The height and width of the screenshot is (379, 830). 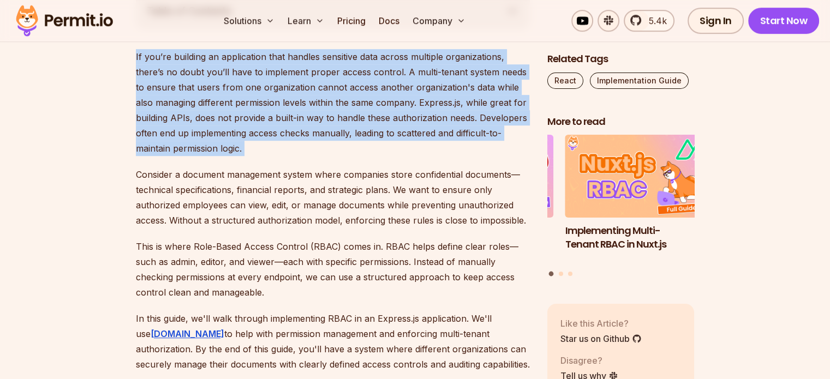 What do you see at coordinates (333, 342) in the screenshot?
I see `p: In this guide, we'll walk through implementing RBAC in an Express.js application. We'll use to he...` at bounding box center [333, 342].